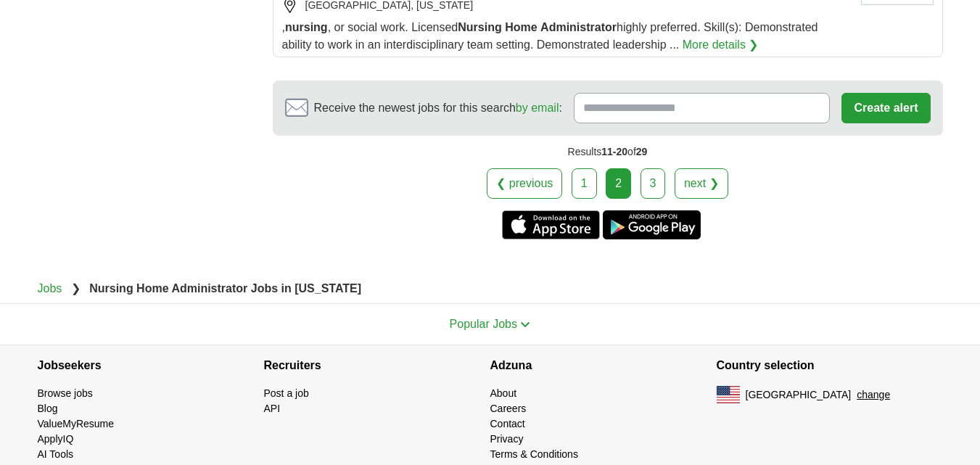 The image size is (980, 465). I want to click on a: by email, so click(538, 107).